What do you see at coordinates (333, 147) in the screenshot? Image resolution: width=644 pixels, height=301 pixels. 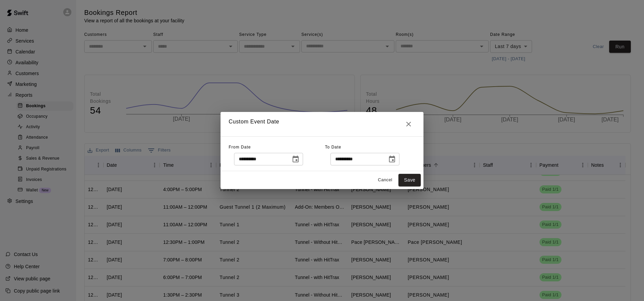 I see `span: To Date` at bounding box center [333, 147].